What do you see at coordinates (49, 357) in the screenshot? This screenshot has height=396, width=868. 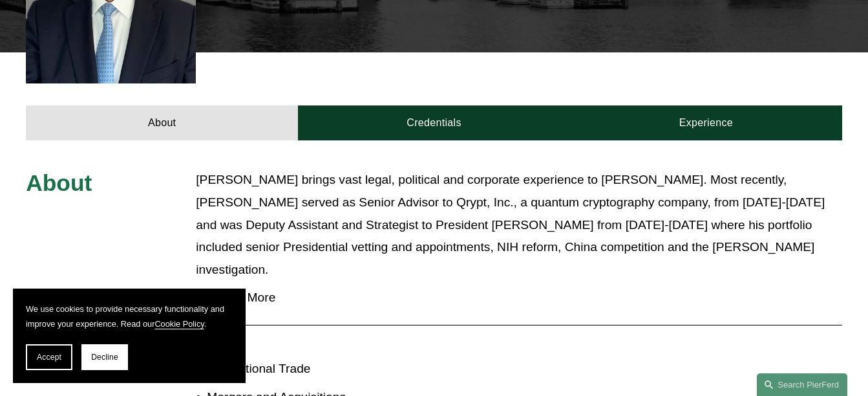 I see `button: Accept` at bounding box center [49, 357].